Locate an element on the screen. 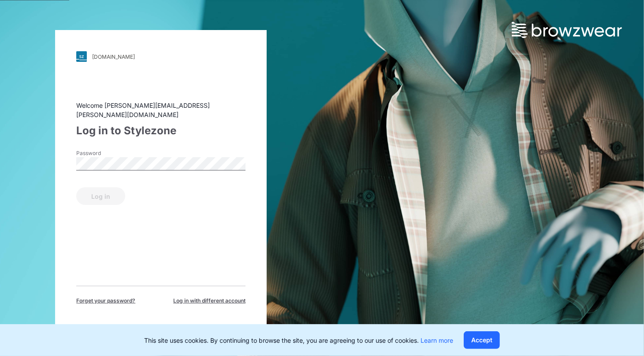 This screenshot has width=644, height=356. label: Password is located at coordinates (107, 153).